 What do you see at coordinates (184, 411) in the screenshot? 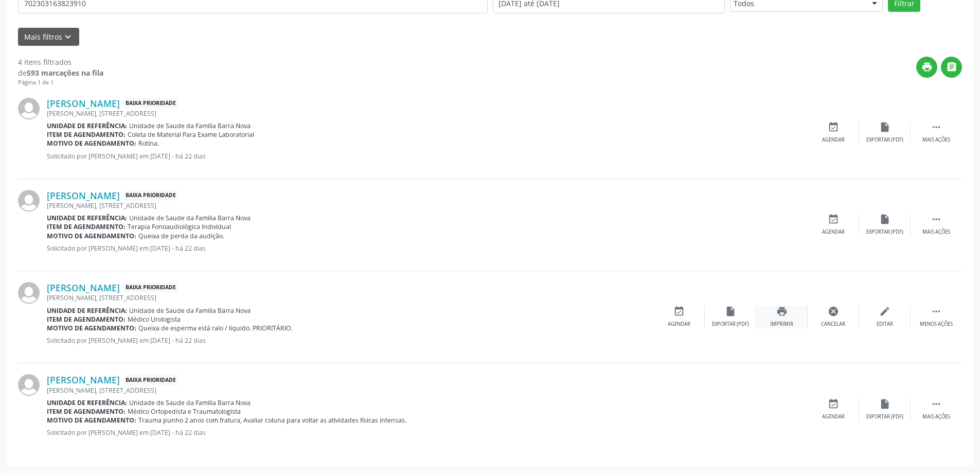
I see `span: Médico Ortopedista e Traumatologista` at bounding box center [184, 411].